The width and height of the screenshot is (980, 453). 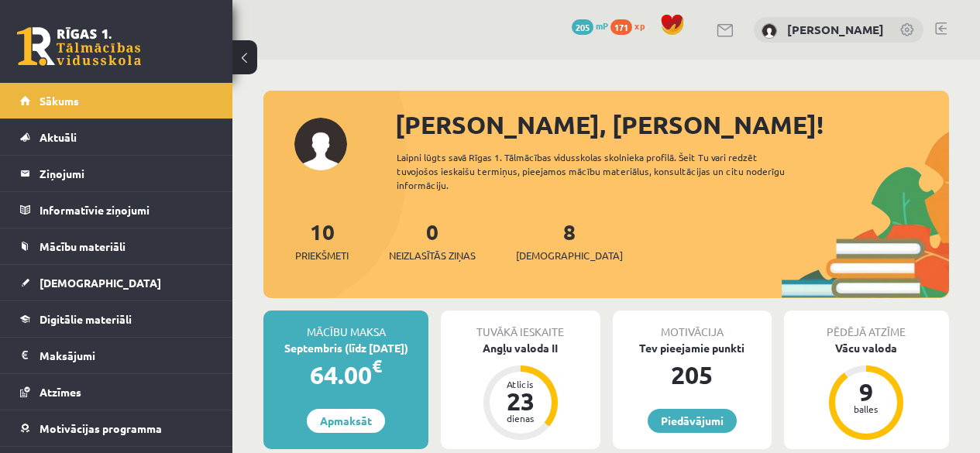 I want to click on a: Mācību materiāli, so click(x=116, y=247).